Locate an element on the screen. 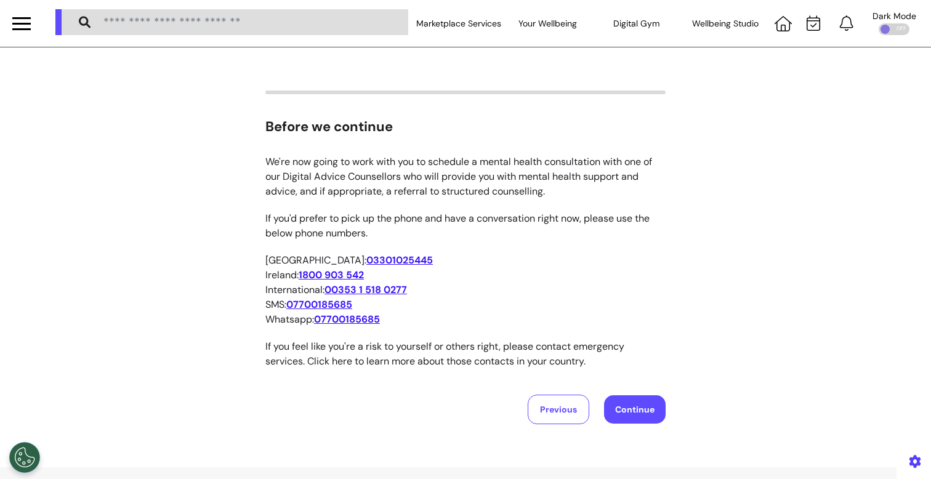 This screenshot has height=479, width=931. div: Digital Gym is located at coordinates (636, 23).